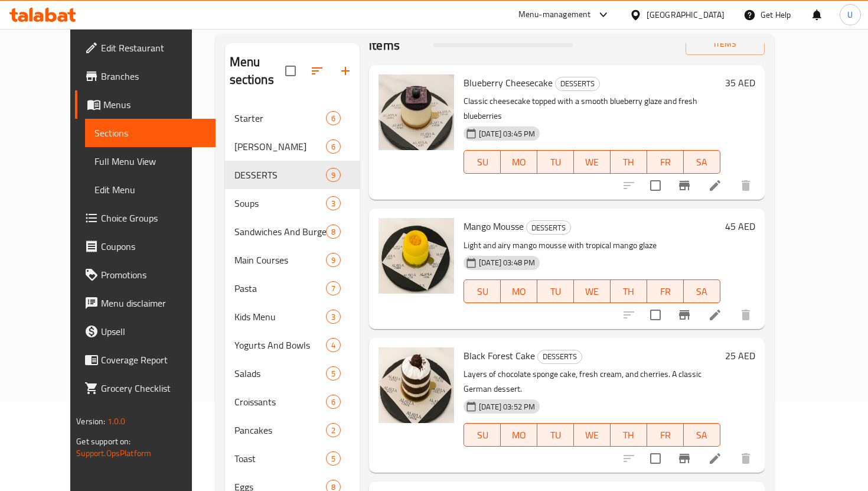  What do you see at coordinates (145, 105) in the screenshot?
I see `a: Menus` at bounding box center [145, 105].